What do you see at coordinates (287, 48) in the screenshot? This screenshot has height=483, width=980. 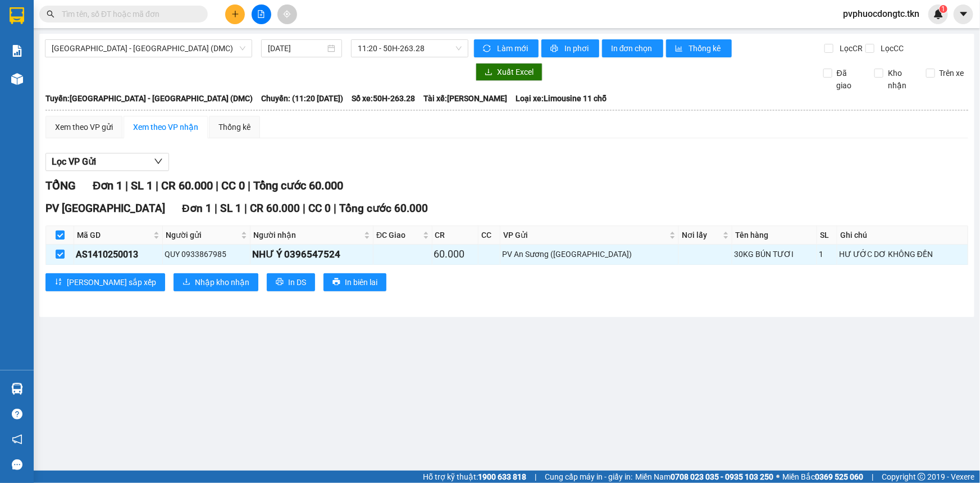 I see `li: Hotline: 1900 8153` at bounding box center [287, 48].